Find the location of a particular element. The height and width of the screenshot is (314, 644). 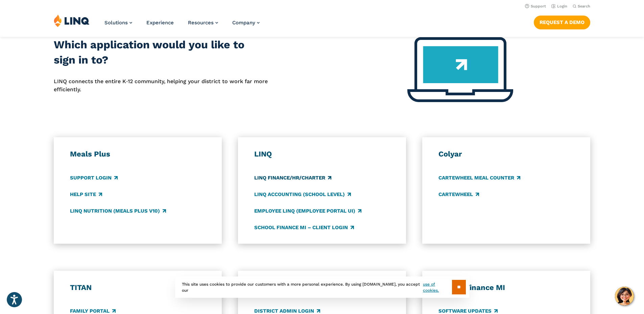

a: LINQ Finance/HR/Charter is located at coordinates (293, 178).